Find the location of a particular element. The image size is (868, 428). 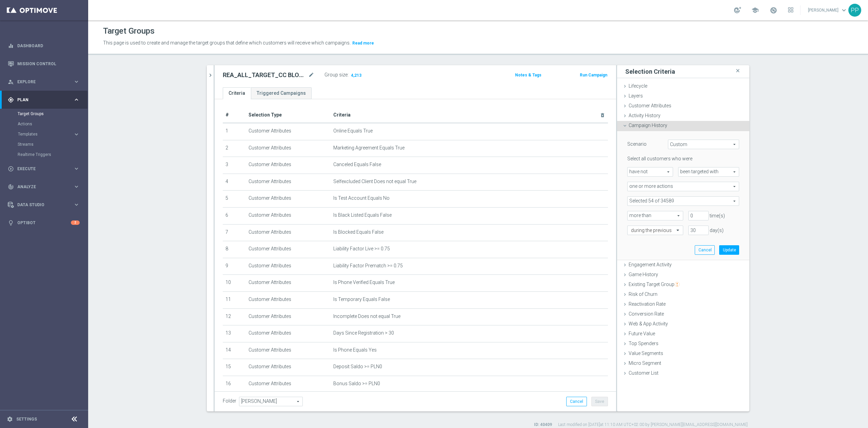

span: Existing Target Group is located at coordinates (654, 284).